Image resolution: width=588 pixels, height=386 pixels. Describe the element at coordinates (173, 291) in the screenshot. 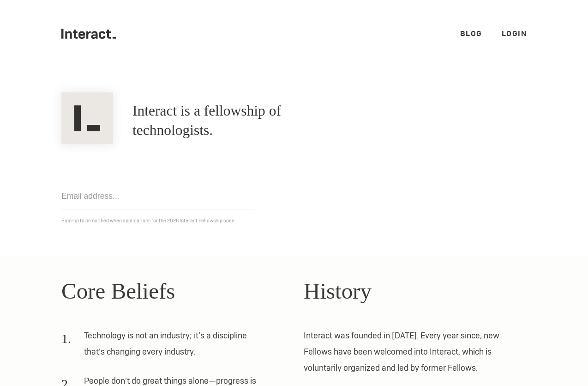

I see `h2: Core Beliefs` at that location.